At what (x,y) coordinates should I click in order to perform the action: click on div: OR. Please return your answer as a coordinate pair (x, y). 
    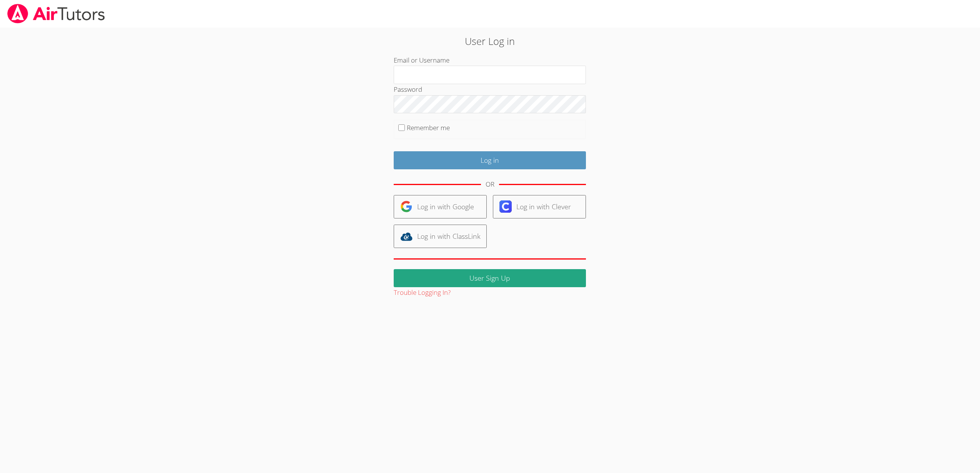
    Looking at the image, I should click on (490, 184).